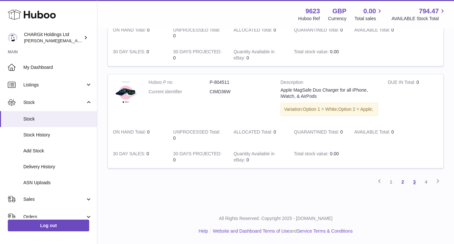  What do you see at coordinates (54, 216) in the screenshot?
I see `span: Orders` at bounding box center [54, 216].